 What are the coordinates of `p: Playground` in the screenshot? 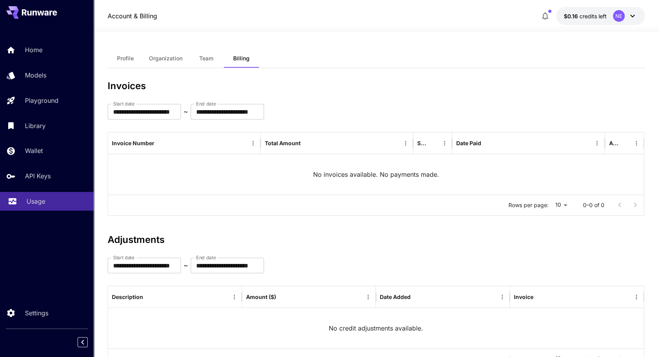 It's located at (42, 101).